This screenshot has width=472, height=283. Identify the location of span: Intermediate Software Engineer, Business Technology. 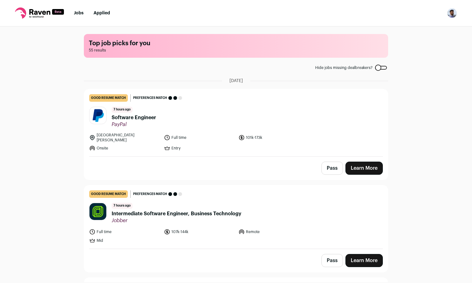
(177, 214).